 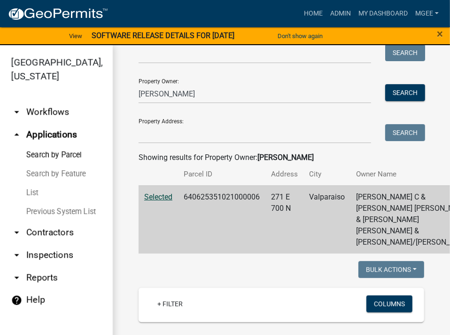 What do you see at coordinates (222, 219) in the screenshot?
I see `td: 640625351021000006` at bounding box center [222, 219].